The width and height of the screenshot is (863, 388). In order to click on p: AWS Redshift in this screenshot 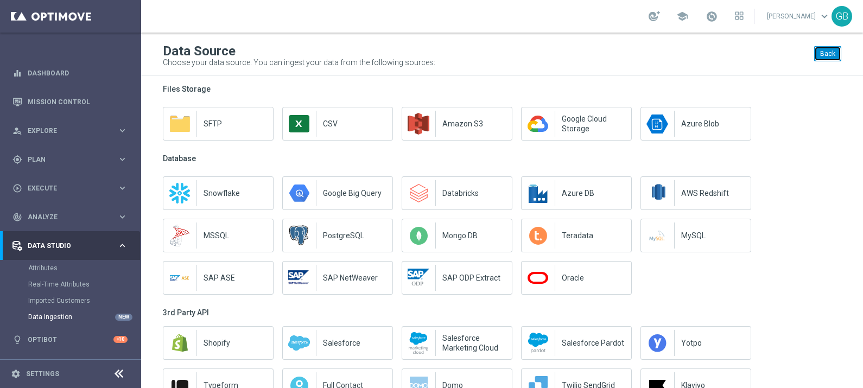, I will do `click(716, 193)`.